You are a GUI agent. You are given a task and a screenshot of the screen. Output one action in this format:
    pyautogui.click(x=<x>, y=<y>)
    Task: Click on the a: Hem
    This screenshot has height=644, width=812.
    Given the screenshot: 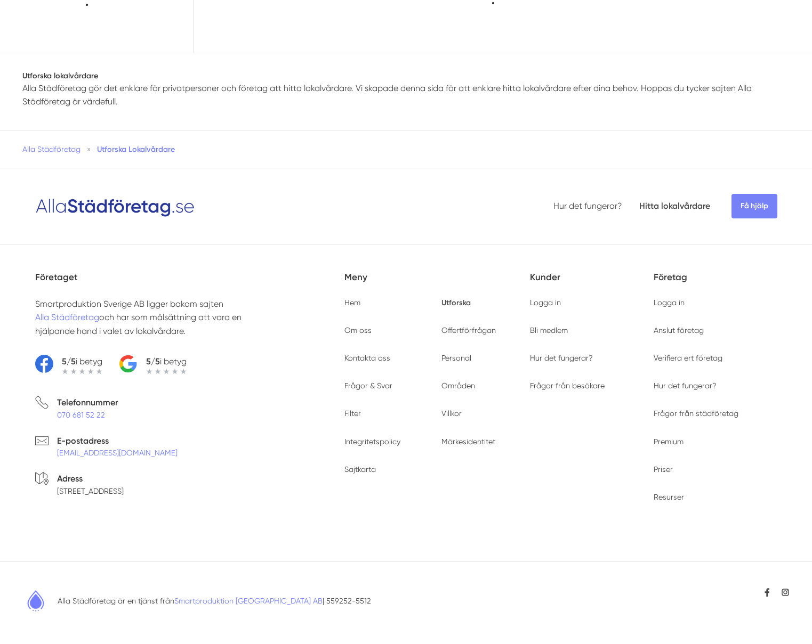 What is the action you would take?
    pyautogui.click(x=352, y=303)
    